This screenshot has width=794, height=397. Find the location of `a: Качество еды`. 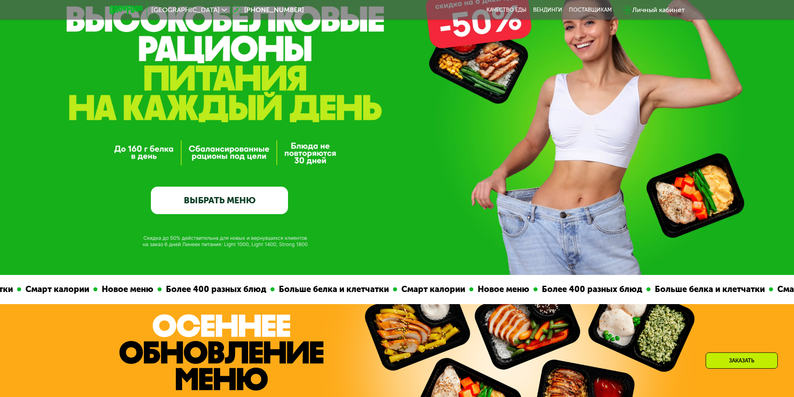

a: Качество еды is located at coordinates (506, 10).